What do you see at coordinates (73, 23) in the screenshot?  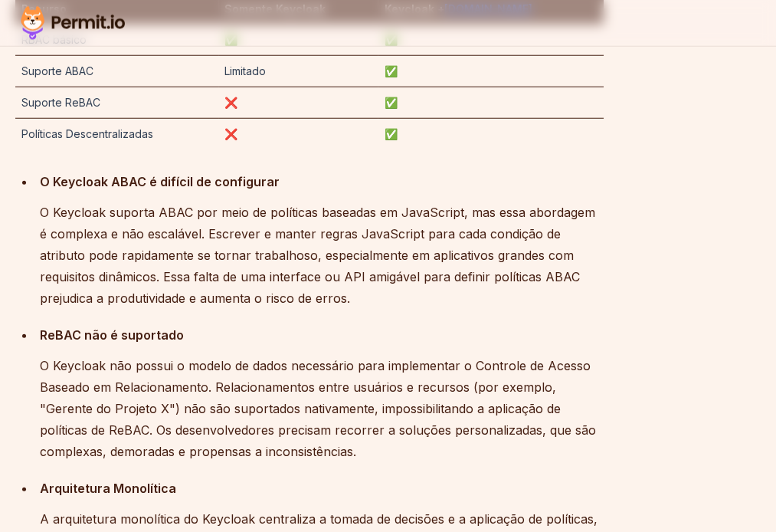 I see `img: Logotipo da permissão` at bounding box center [73, 23].